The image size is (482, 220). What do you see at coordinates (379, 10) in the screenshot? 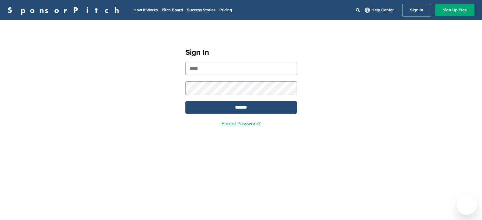
I see `a: Help Center` at bounding box center [379, 10].